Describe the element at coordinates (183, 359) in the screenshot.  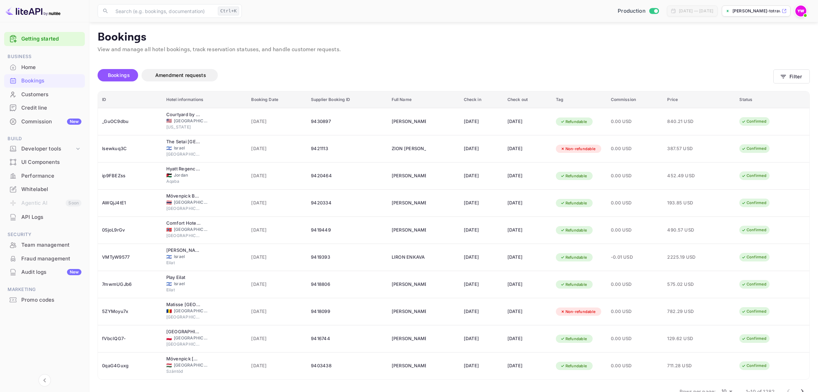
I see `div: Mövenpick Balaland Resort Lake Balaton` at that location.